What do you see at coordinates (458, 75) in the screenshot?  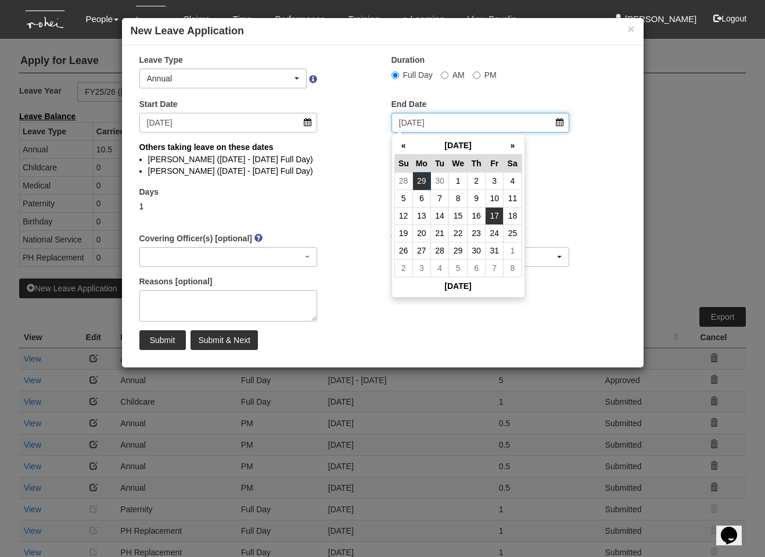 I see `span: AM` at bounding box center [458, 75].